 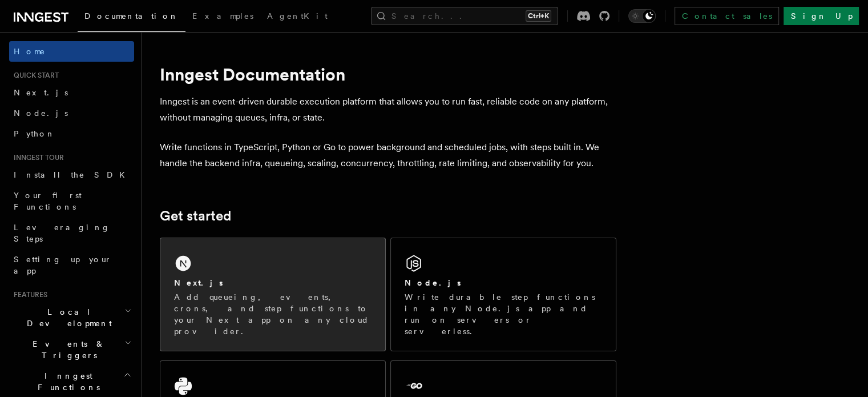 What do you see at coordinates (34, 133) in the screenshot?
I see `span: Python` at bounding box center [34, 133].